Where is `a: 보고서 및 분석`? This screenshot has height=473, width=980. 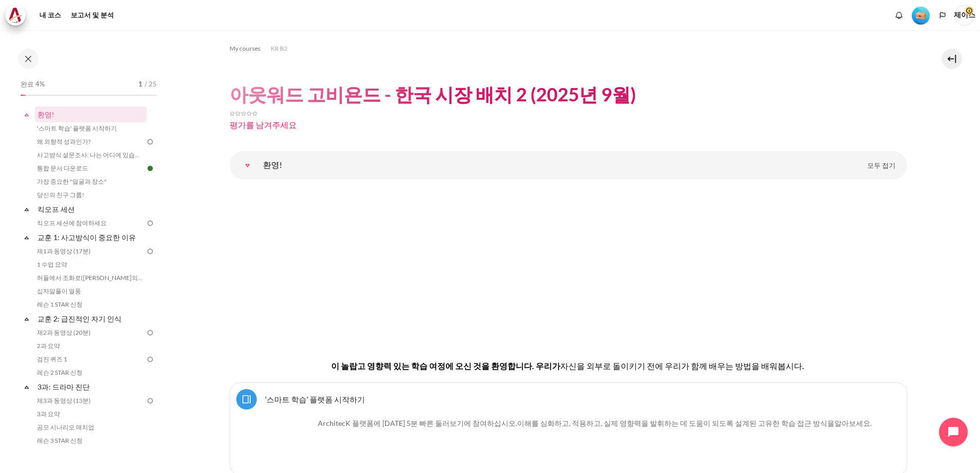
a: 보고서 및 분석 is located at coordinates (92, 15).